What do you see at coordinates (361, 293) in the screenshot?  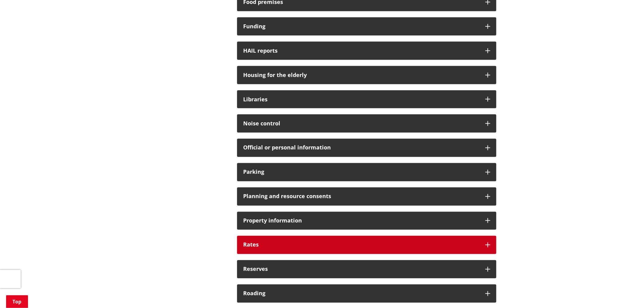 I see `h3: Roading` at bounding box center [361, 293].